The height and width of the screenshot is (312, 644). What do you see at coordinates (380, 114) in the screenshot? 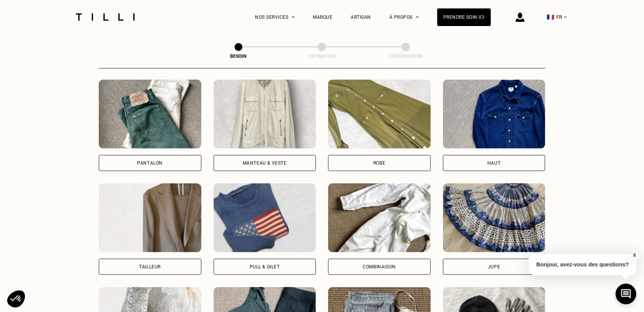
I see `img: Tilli retouche votre Robe` at bounding box center [380, 114].